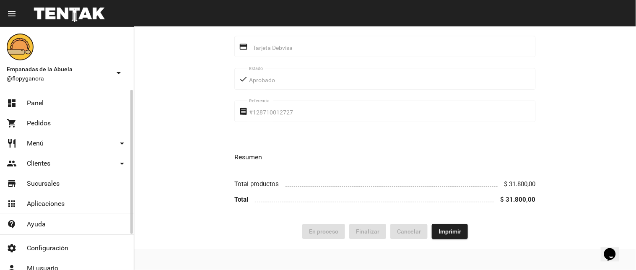 This screenshot has height=270, width=636. Describe the element at coordinates (35, 103) in the screenshot. I see `span: Panel` at that location.